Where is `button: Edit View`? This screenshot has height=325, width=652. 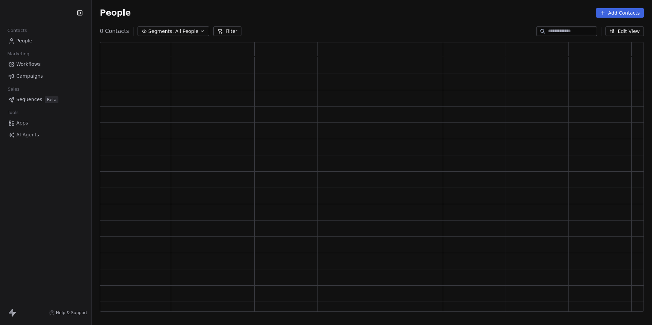 button: Edit View is located at coordinates (625, 31).